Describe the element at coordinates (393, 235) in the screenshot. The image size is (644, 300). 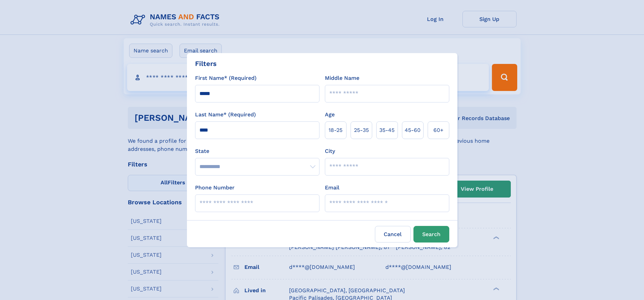
I see `label: Cancel` at that location.